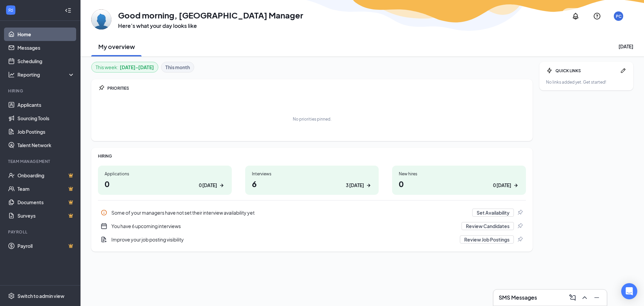  What do you see at coordinates (312, 156) in the screenshot?
I see `div: HIRING` at bounding box center [312, 156].